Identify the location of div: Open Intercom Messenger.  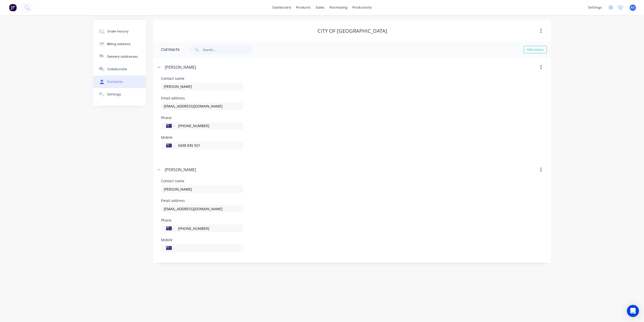
(633, 311).